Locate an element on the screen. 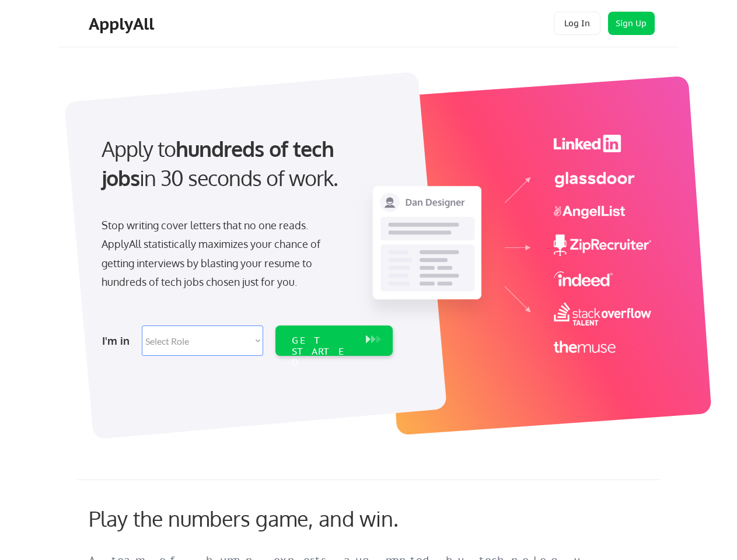 The image size is (737, 560). button: Log In is located at coordinates (577, 24).